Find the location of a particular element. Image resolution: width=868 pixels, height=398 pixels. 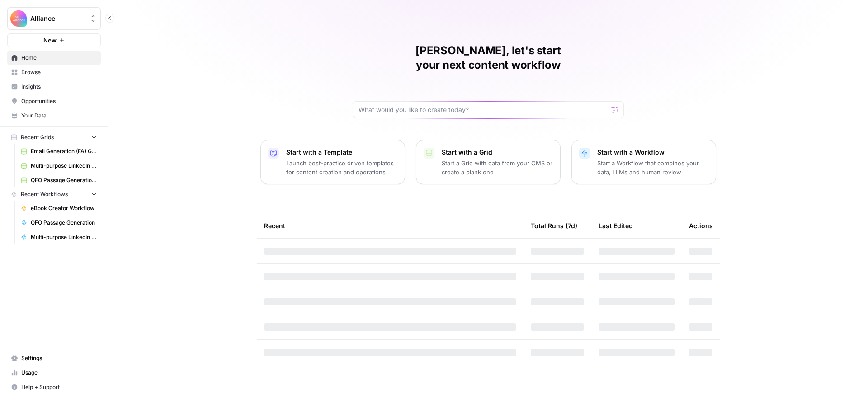

span: New is located at coordinates (49, 41).